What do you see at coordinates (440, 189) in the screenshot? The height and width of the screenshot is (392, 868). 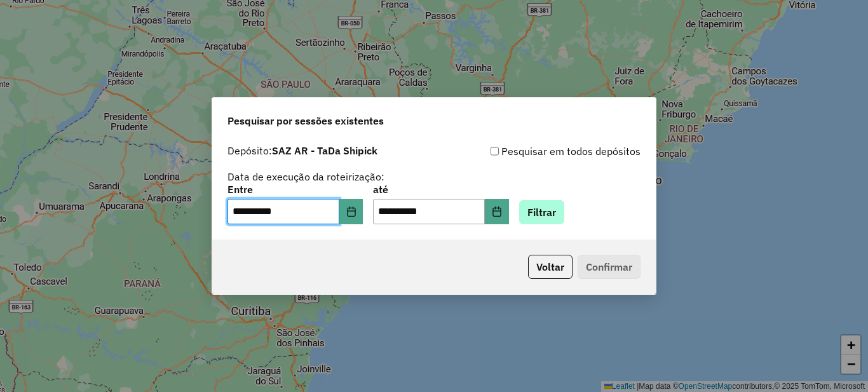 I see `label: até` at bounding box center [440, 189].